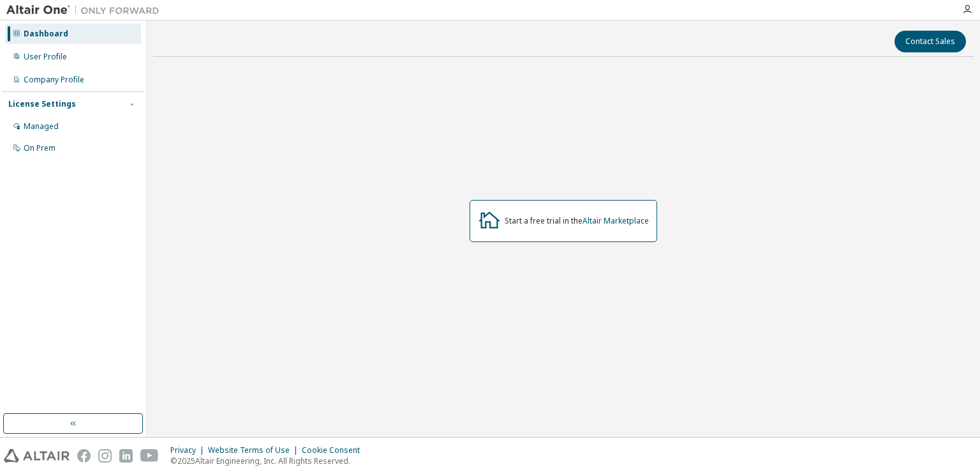 This screenshot has height=474, width=980. What do you see at coordinates (46, 34) in the screenshot?
I see `div: Dashboard` at bounding box center [46, 34].